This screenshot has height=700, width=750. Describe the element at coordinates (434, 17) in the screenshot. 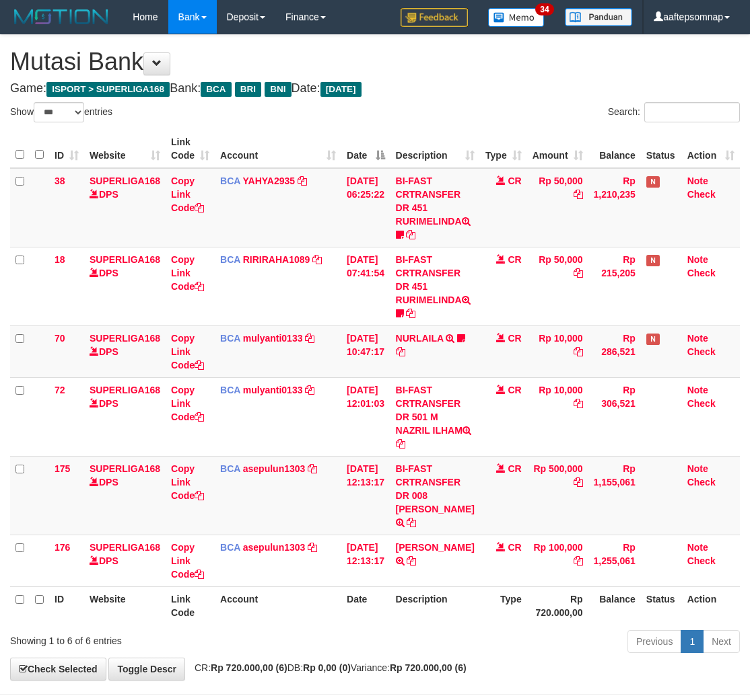

I see `img: Feedback.jpg` at that location.